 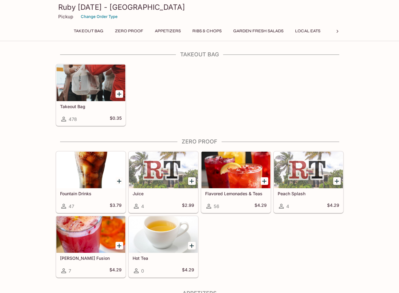 What do you see at coordinates (164, 194) in the screenshot?
I see `h5: Juice` at bounding box center [164, 194].